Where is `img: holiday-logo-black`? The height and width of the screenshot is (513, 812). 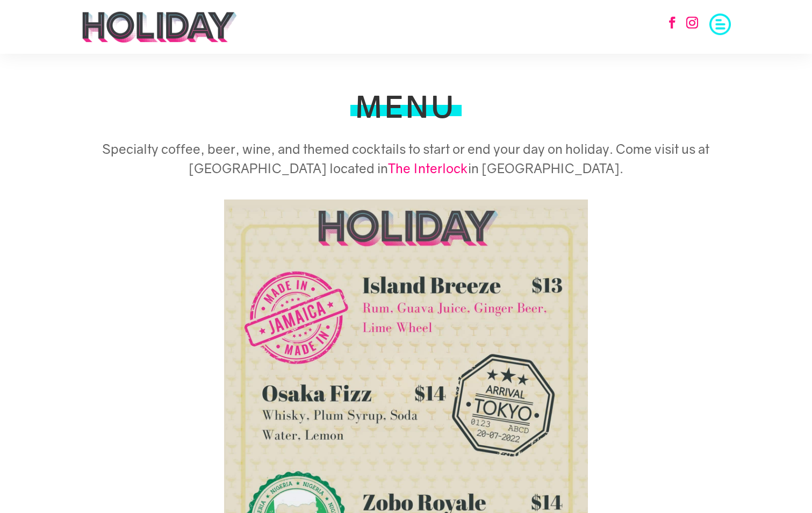
img: holiday-logo-black is located at coordinates (159, 26).